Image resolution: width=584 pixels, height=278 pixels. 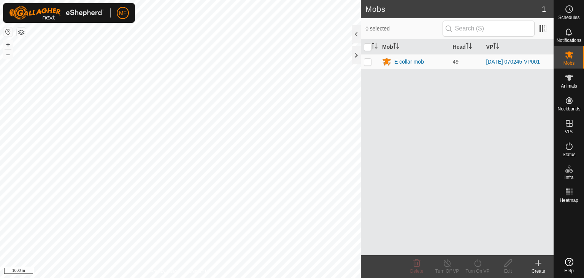 What do you see at coordinates (569, 40) in the screenshot?
I see `span: Notifications` at bounding box center [569, 40].